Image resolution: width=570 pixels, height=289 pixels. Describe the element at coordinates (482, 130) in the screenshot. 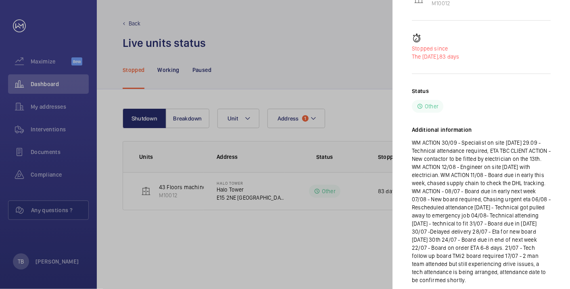

I see `h2: Additional information` at that location.